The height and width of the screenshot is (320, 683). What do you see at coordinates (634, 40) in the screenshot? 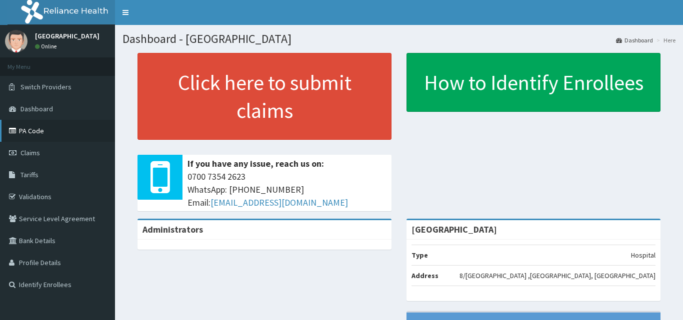
I see `a: Dashboard` at bounding box center [634, 40].